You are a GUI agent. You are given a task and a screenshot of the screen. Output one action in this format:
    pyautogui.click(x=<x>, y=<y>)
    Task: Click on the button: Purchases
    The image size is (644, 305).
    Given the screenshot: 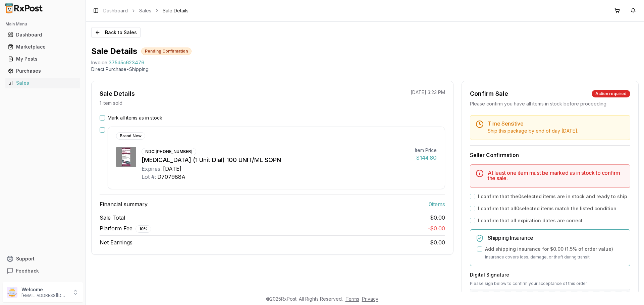 What is the action you would take?
    pyautogui.click(x=42, y=71)
    